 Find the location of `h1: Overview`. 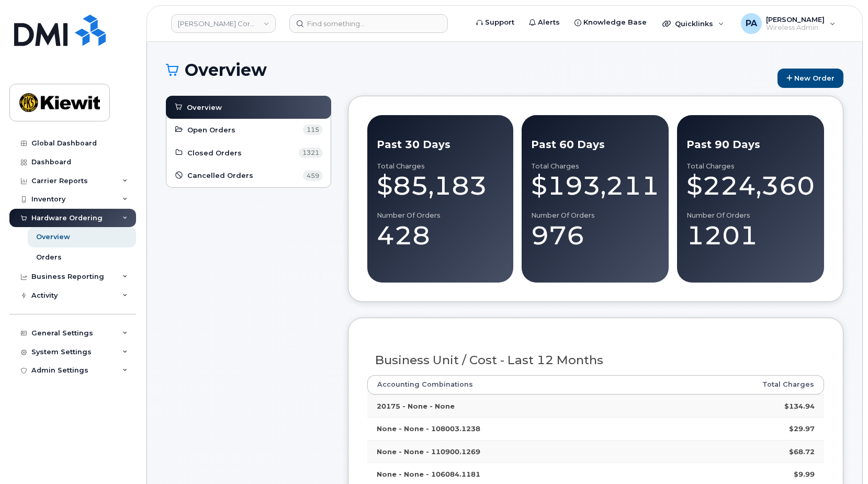

h1: Overview is located at coordinates (468, 70).